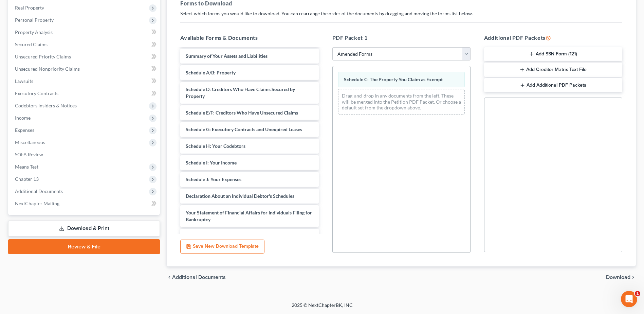  What do you see at coordinates (242, 113) in the screenshot?
I see `span: Schedule E/F: Creditors Who Have Unsecured Claims` at bounding box center [242, 113].